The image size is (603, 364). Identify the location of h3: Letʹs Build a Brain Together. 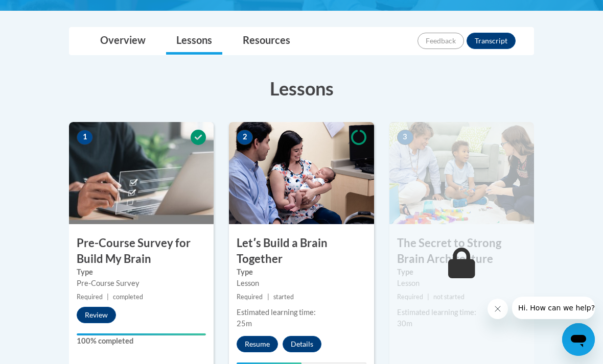
(301, 251).